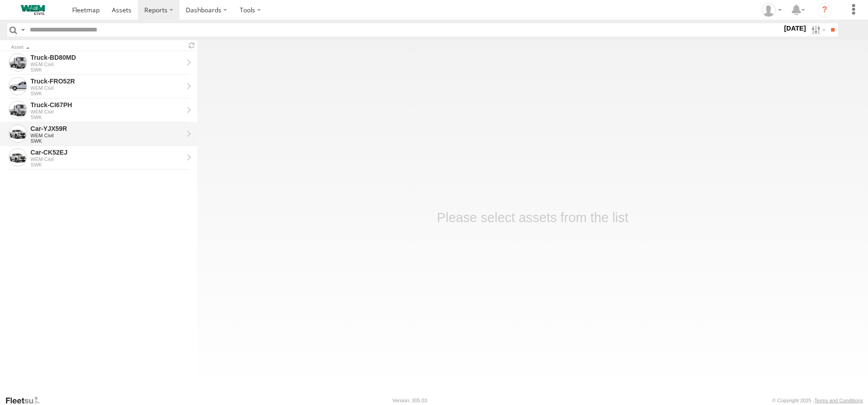  I want to click on div: Truck-BD80MD - View Asset History, so click(107, 57).